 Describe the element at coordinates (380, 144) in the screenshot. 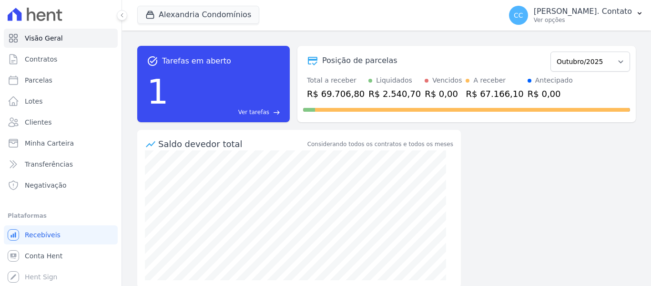

I see `div: Considerando todos os contratos e todos os meses` at that location.